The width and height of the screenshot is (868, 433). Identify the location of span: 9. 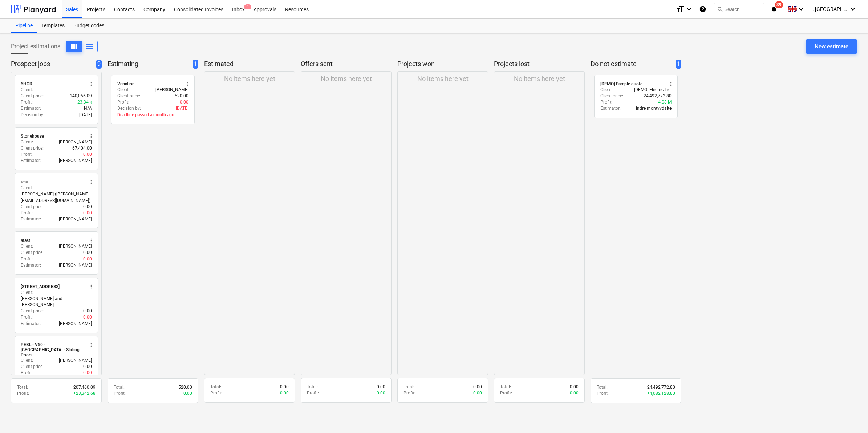
(99, 64).